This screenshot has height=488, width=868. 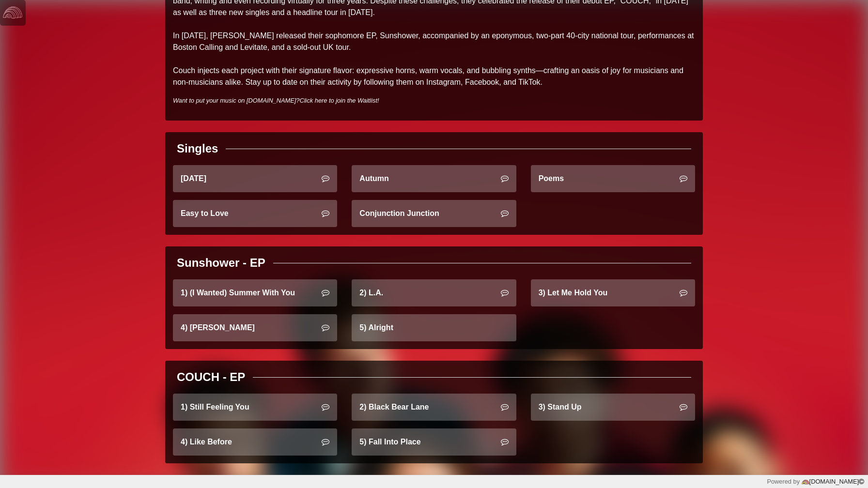 I want to click on a: 1) Still Feeling You, so click(x=255, y=407).